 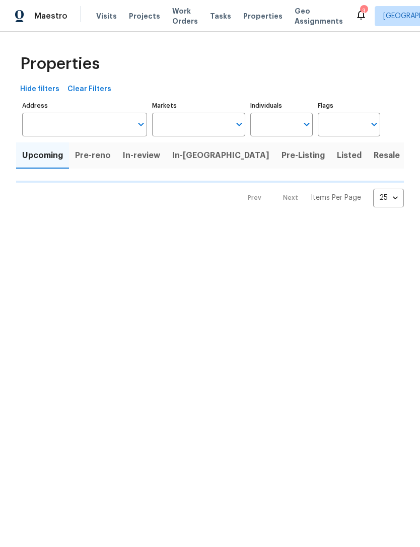 What do you see at coordinates (336, 198) in the screenshot?
I see `p: Items Per Page` at bounding box center [336, 198].